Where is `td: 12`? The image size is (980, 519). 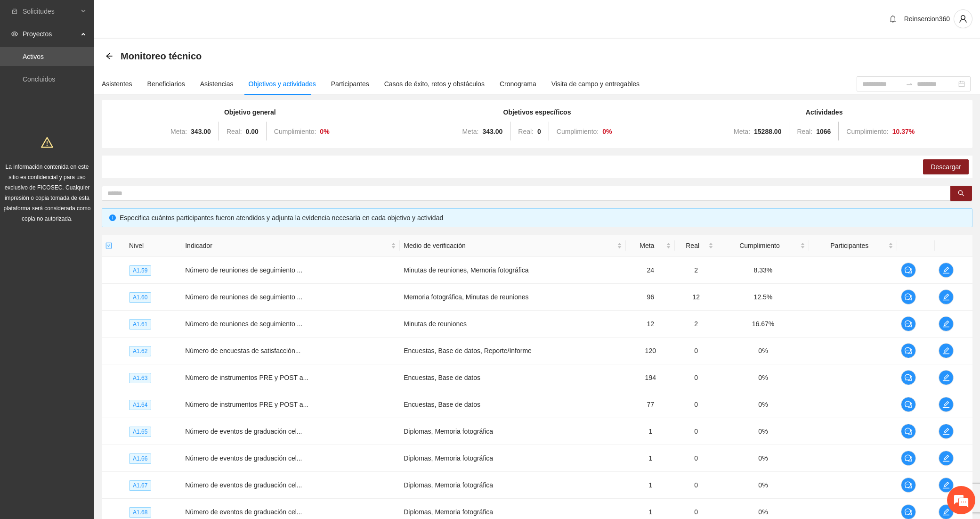 td: 12 is located at coordinates (650, 324).